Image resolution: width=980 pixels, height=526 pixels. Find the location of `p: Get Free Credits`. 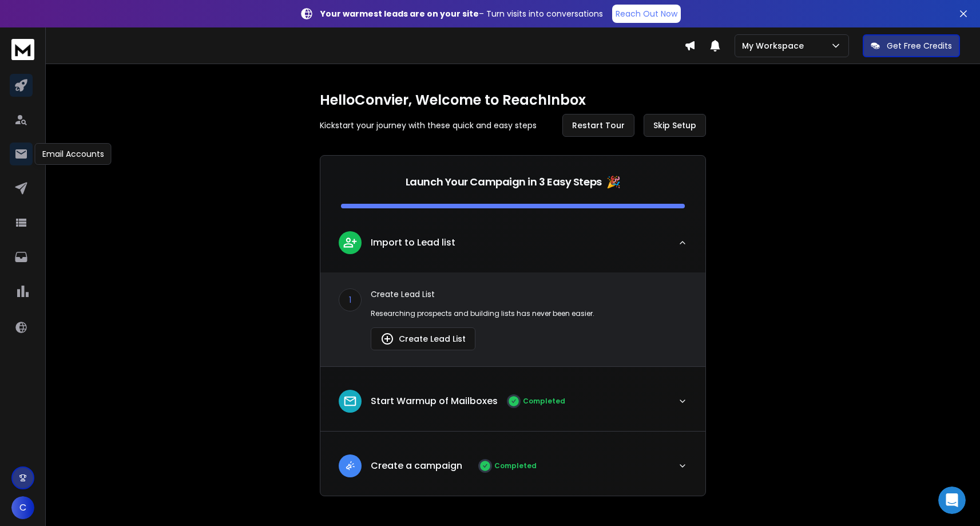

p: Get Free Credits is located at coordinates (920, 45).